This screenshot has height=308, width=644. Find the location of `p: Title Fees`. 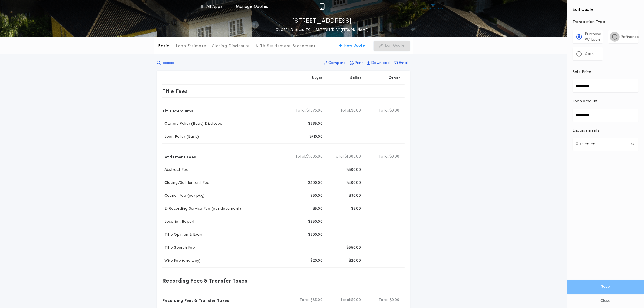

p: Title Fees is located at coordinates (175, 91).